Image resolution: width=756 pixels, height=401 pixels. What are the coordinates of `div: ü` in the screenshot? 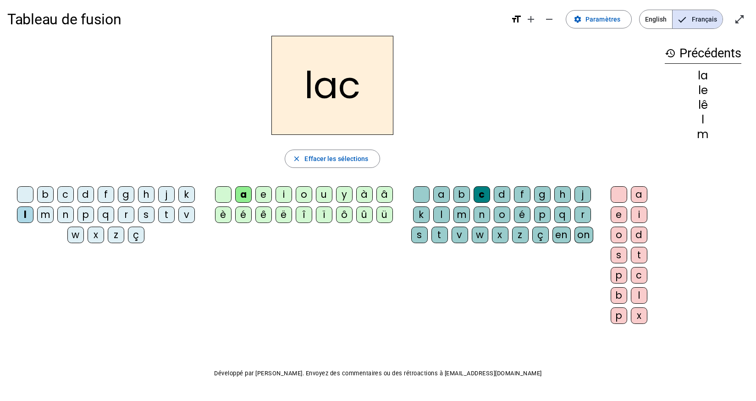 It's located at (385, 215).